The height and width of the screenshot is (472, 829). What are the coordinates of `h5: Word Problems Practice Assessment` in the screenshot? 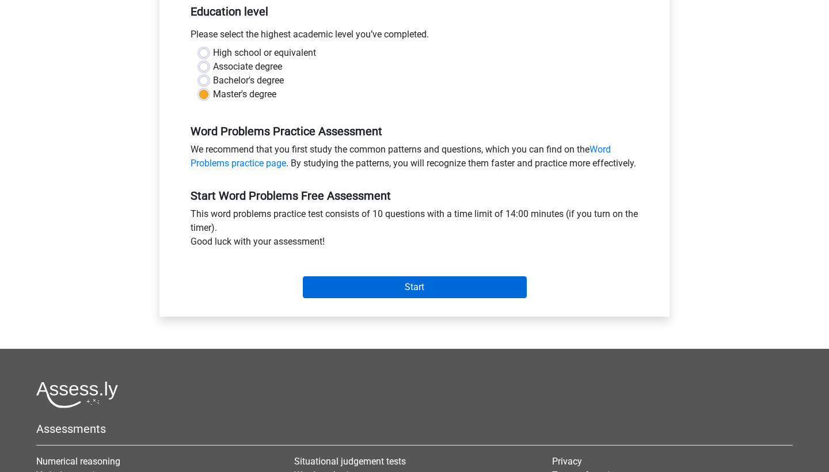 It's located at (414, 131).